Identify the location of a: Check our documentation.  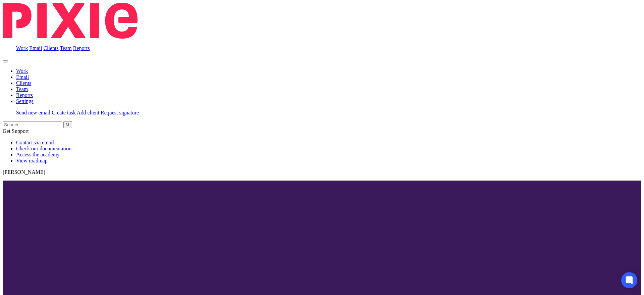
(44, 149).